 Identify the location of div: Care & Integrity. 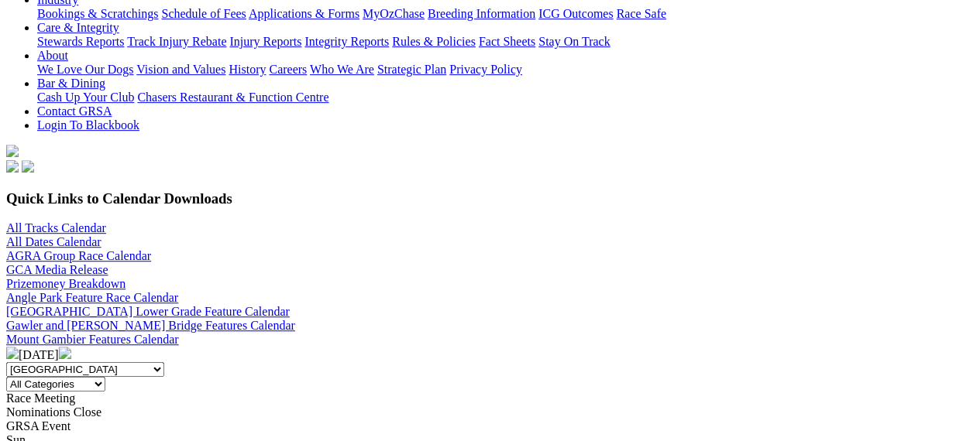
(505, 42).